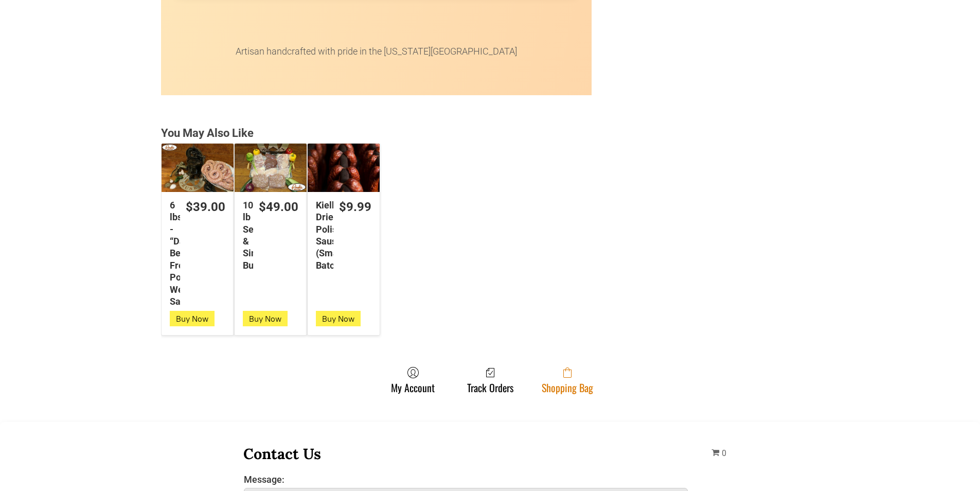 Image resolution: width=980 pixels, height=491 pixels. I want to click on div: $49.00, so click(279, 207).